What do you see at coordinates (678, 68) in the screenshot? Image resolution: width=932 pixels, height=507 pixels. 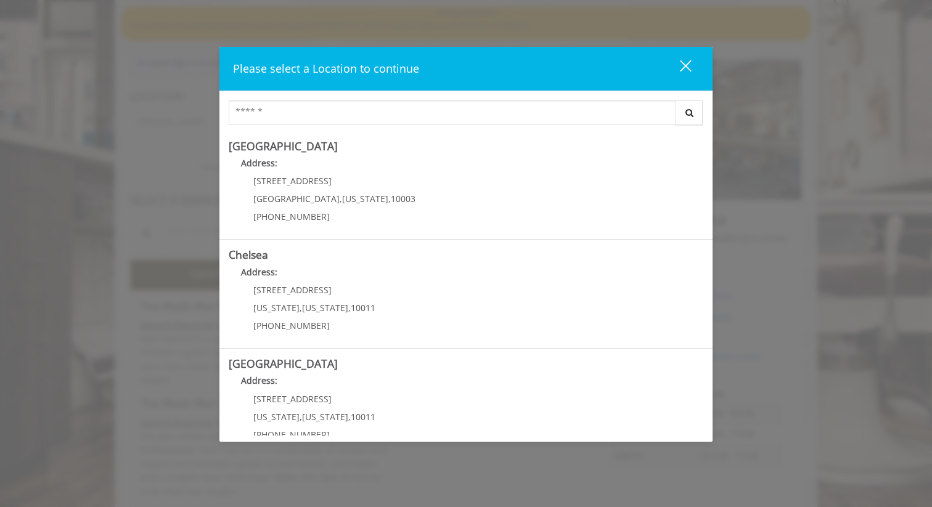 I see `div: close dialog` at bounding box center [678, 68].